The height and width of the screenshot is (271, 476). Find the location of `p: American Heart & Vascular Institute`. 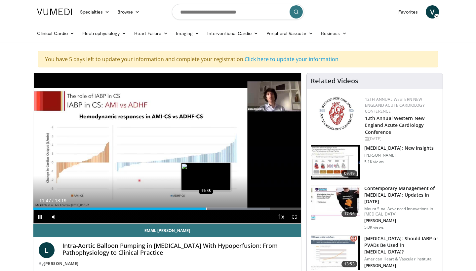

p: American Heart & Vascular Institute is located at coordinates (401, 259).